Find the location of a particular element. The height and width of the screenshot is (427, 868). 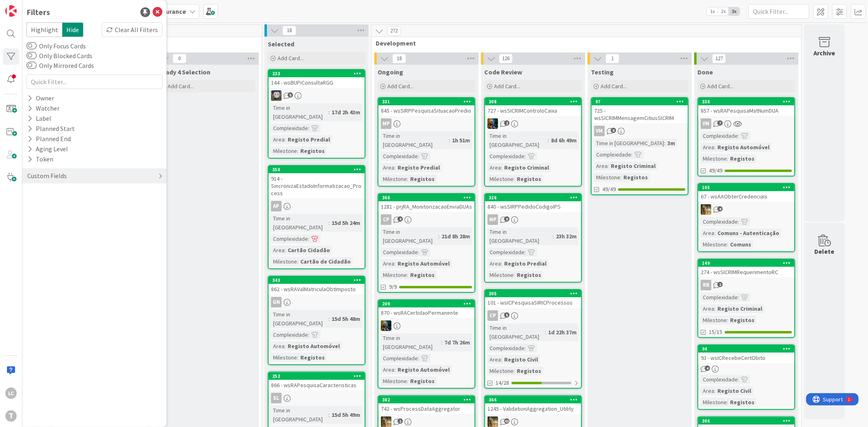

div: Filters is located at coordinates (38, 12).